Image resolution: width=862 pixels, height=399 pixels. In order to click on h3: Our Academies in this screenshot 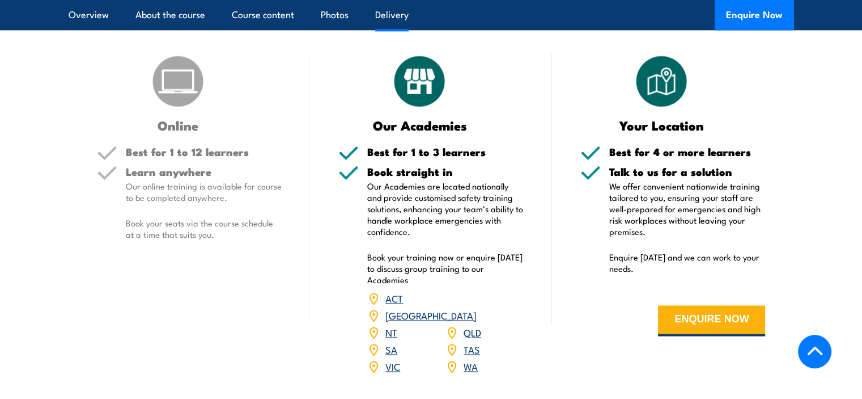, I will do `click(419, 125)`.